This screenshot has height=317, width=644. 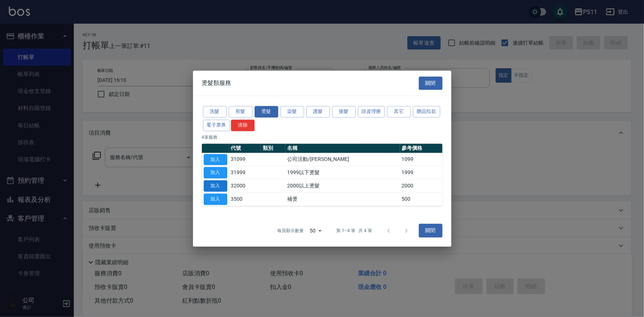 I want to click on td: 補燙, so click(x=342, y=199).